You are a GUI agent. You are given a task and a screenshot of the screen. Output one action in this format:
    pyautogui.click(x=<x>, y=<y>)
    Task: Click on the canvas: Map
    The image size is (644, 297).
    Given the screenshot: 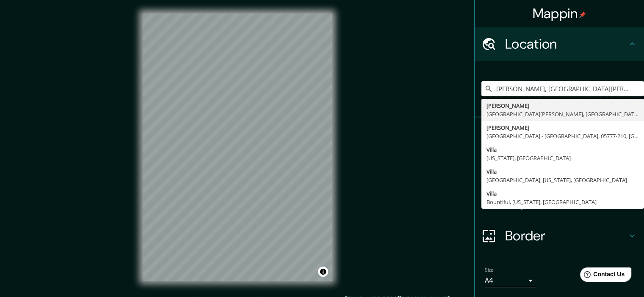 What is the action you would take?
    pyautogui.click(x=237, y=147)
    